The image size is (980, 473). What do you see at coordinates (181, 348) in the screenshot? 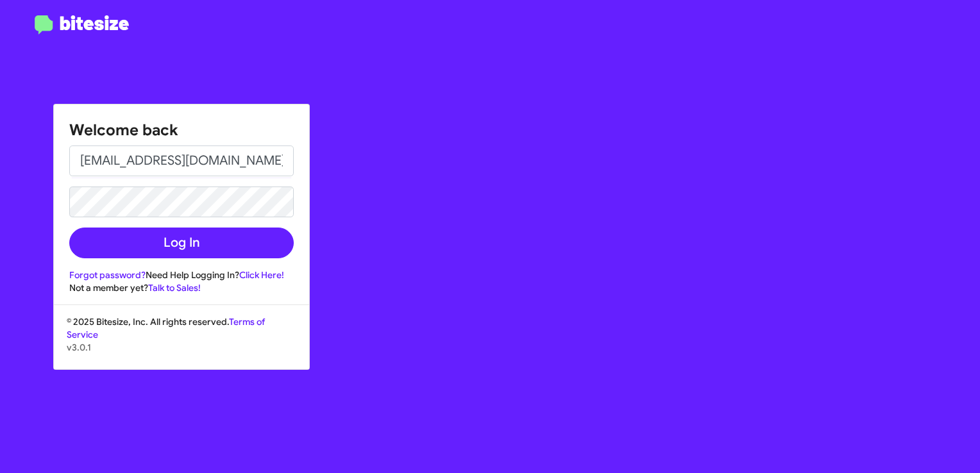
I see `p: v3.0.1` at bounding box center [181, 348].